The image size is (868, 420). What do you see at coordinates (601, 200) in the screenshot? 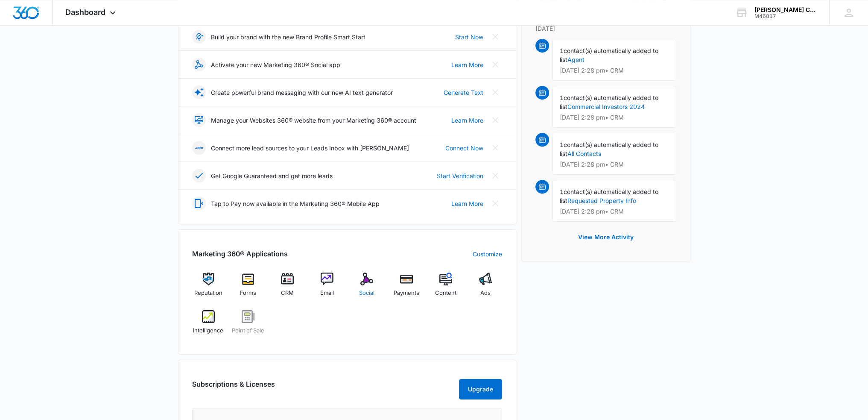
I see `a: Requested Property Info` at bounding box center [601, 200].